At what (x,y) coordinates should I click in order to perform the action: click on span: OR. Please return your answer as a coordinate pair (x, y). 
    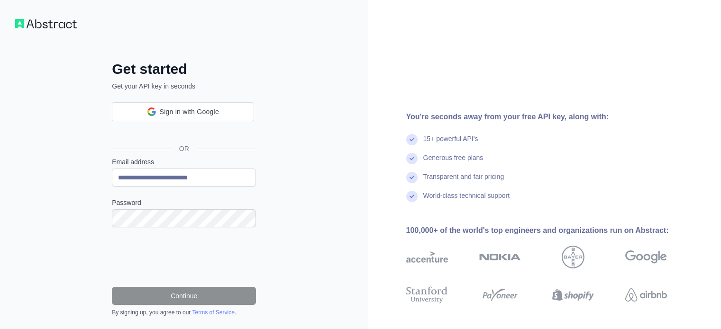
    Looking at the image, I should click on (184, 149).